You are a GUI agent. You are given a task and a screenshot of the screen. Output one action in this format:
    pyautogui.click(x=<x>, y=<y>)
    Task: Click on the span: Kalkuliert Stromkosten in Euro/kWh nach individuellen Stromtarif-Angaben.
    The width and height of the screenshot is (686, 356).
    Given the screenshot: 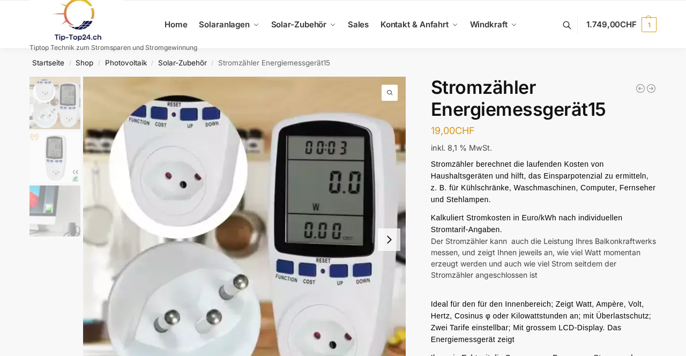 What is the action you would take?
    pyautogui.click(x=527, y=224)
    